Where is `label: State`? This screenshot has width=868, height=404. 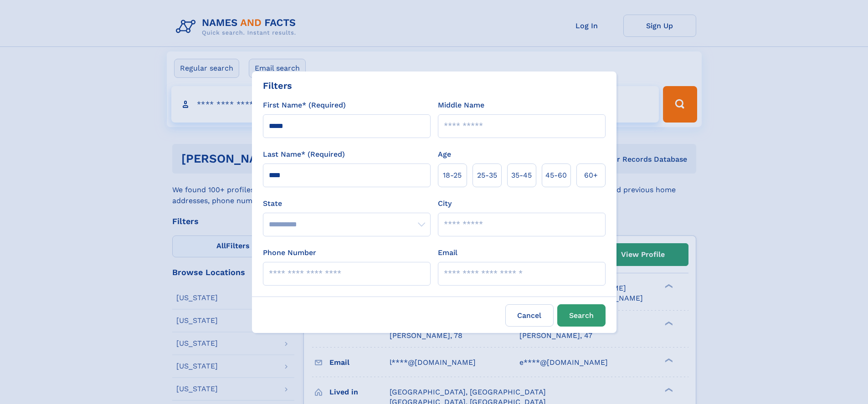
label: State is located at coordinates (347, 203).